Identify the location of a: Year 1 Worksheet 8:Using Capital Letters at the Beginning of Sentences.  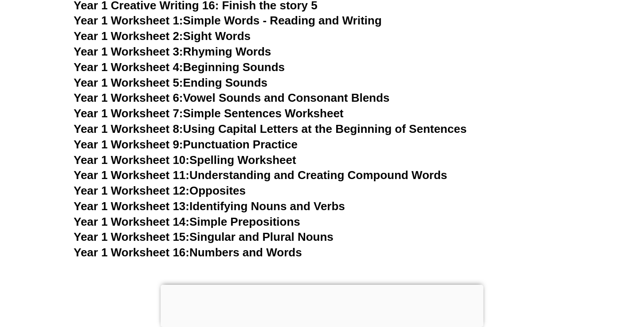
(270, 129).